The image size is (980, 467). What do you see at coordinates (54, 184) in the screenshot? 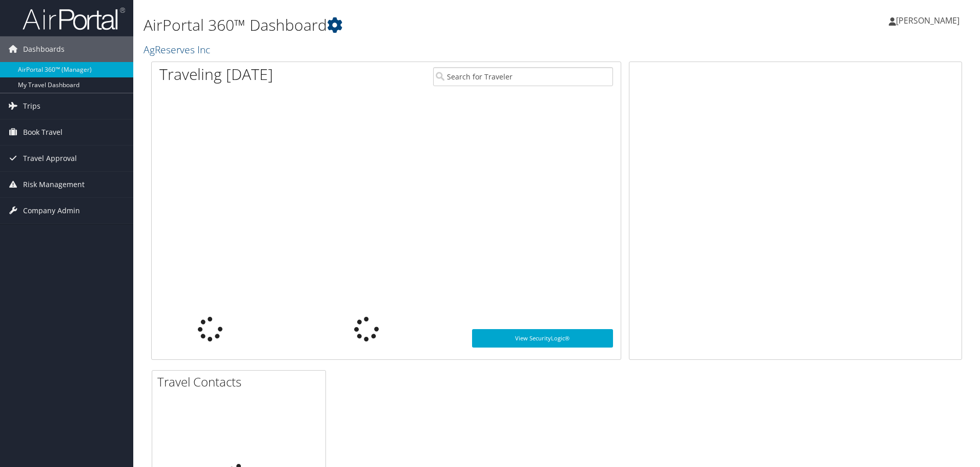
I see `span: Risk Management` at bounding box center [54, 184].